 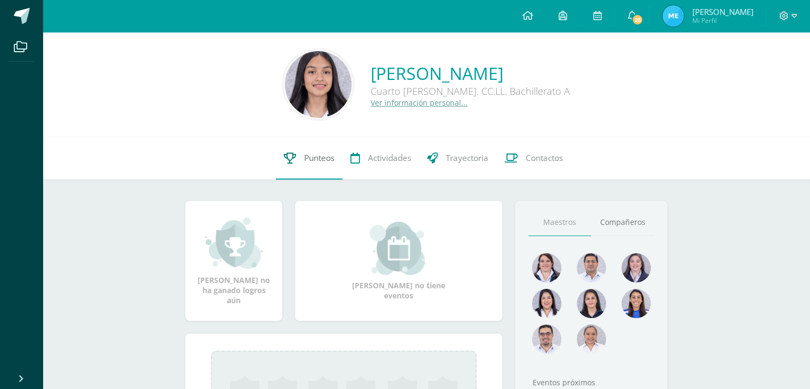 I want to click on a: Contactos, so click(x=534, y=158).